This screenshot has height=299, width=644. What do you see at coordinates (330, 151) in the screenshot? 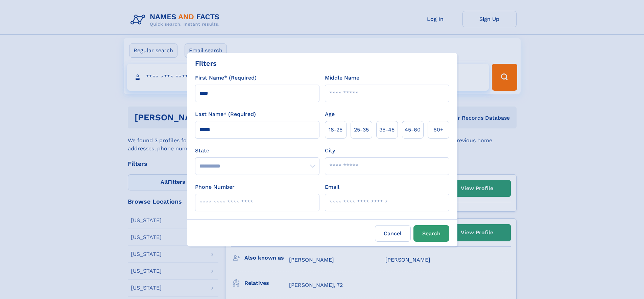
I see `label: City` at bounding box center [330, 151].